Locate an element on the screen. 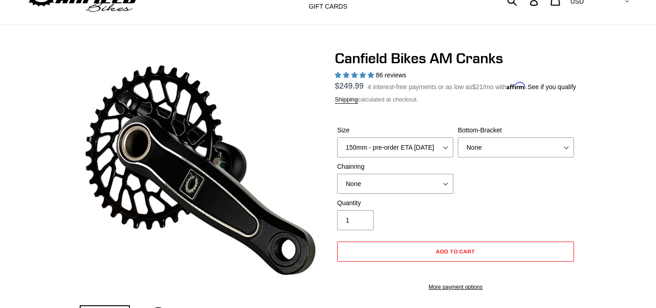  label: Size is located at coordinates (395, 130).